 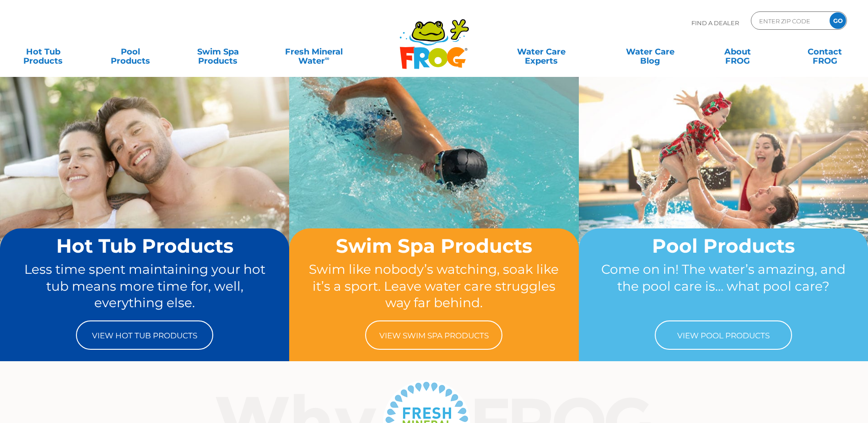 What do you see at coordinates (144, 246) in the screenshot?
I see `h2: Hot Tub Products` at bounding box center [144, 246].